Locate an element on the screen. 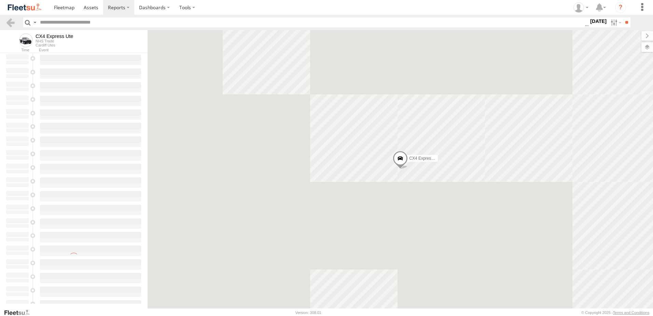 The image size is (653, 316). div: Cardiff Utes is located at coordinates (54, 45).